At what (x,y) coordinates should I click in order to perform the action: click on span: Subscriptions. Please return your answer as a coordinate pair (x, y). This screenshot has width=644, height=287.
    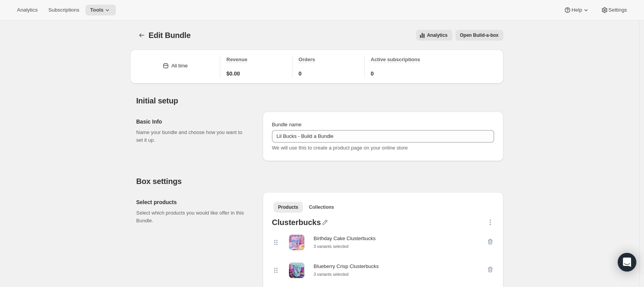
    Looking at the image, I should click on (63, 10).